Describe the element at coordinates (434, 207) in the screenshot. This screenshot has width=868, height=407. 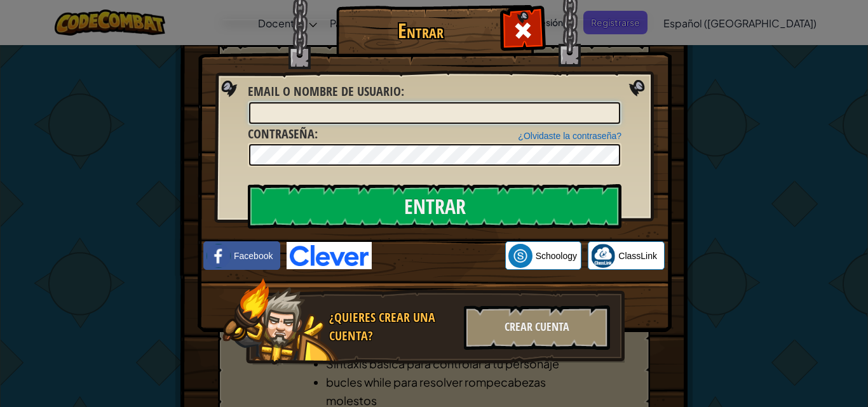
I see `input: Entrar` at that location.